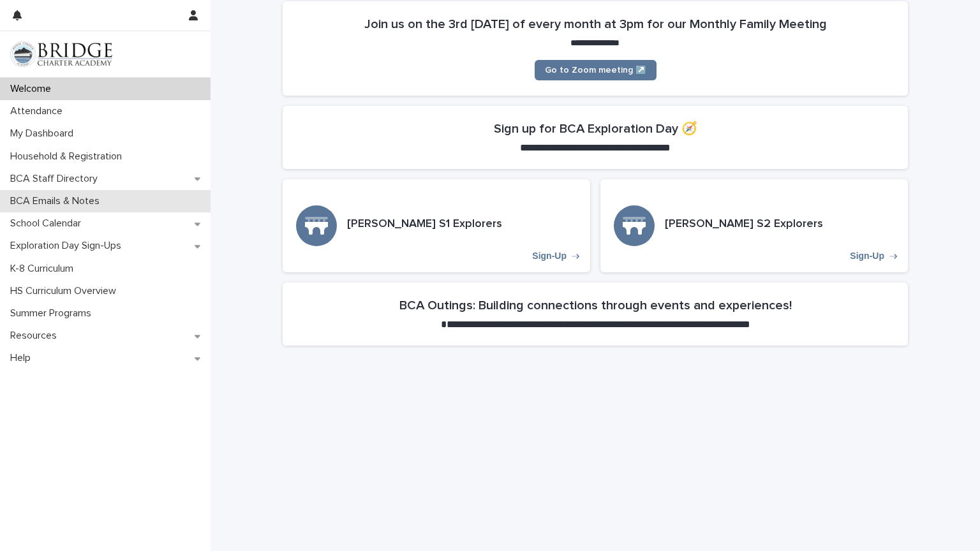  I want to click on p: BCA Emails & Notes, so click(58, 201).